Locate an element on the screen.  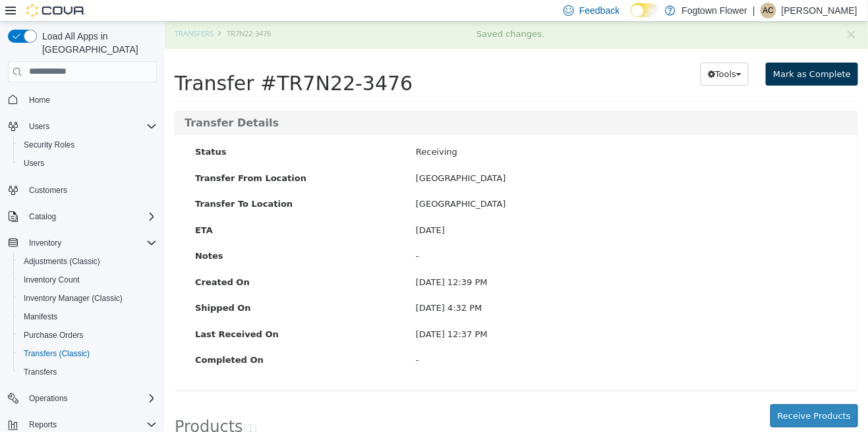
span: Reports is located at coordinates (43, 425).